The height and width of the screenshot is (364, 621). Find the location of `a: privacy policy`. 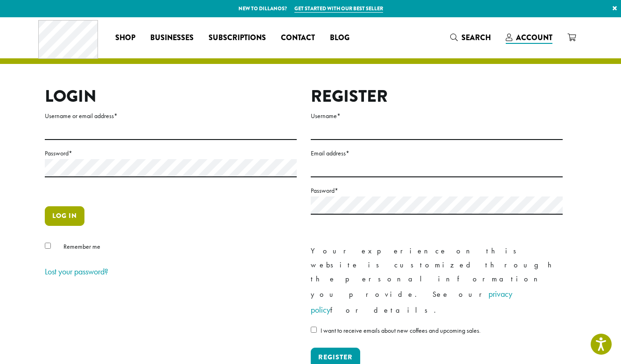

a: privacy policy is located at coordinates (411, 301).